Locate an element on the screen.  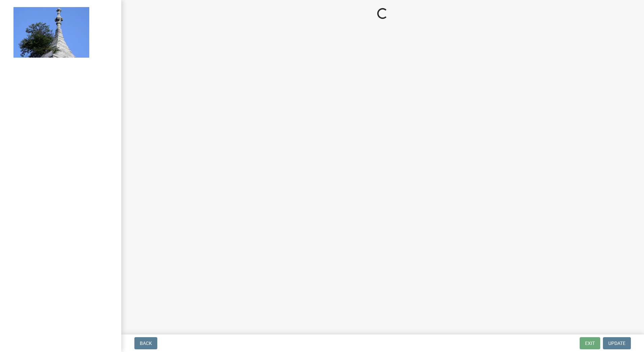
button: Update is located at coordinates (617, 343).